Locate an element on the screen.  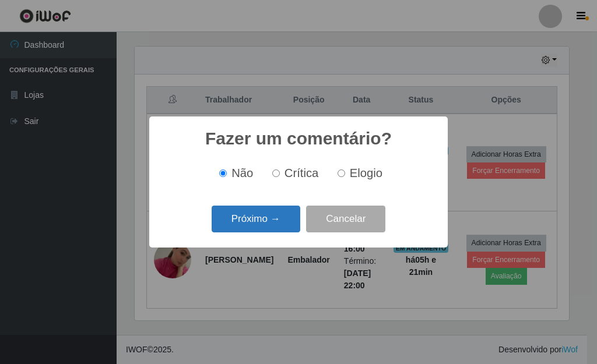
input: Não is located at coordinates (223, 173).